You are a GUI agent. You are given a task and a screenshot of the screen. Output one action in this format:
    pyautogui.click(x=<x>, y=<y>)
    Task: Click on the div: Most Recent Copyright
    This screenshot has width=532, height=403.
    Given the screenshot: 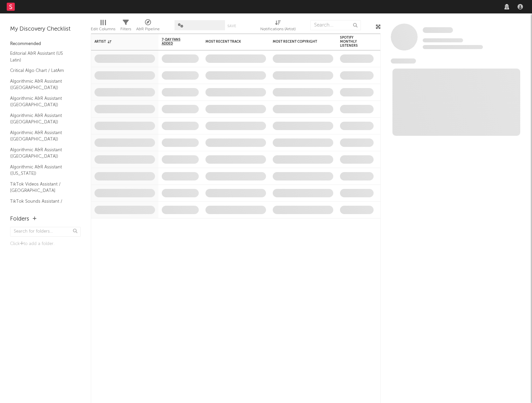 What is the action you would take?
    pyautogui.click(x=298, y=42)
    